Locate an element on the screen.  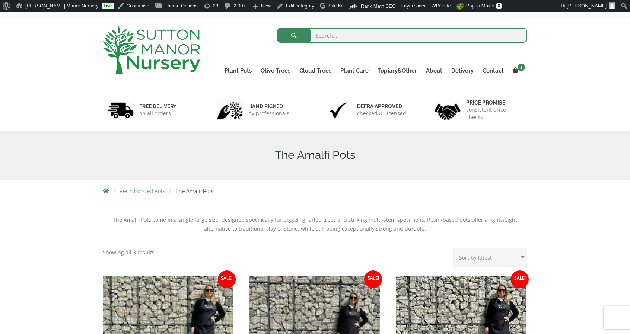
a: 1 is located at coordinates (517, 71).